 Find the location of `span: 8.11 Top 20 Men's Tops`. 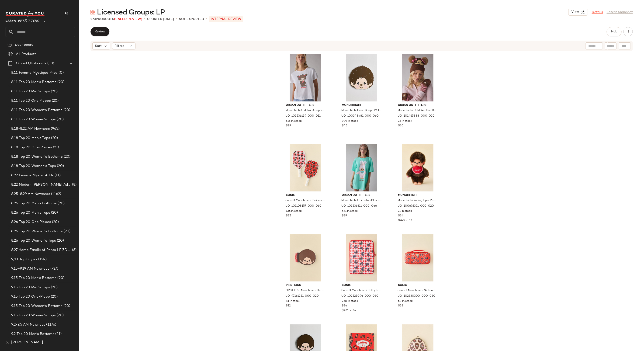

span: 8.11 Top 20 Men's Tops is located at coordinates (31, 92).